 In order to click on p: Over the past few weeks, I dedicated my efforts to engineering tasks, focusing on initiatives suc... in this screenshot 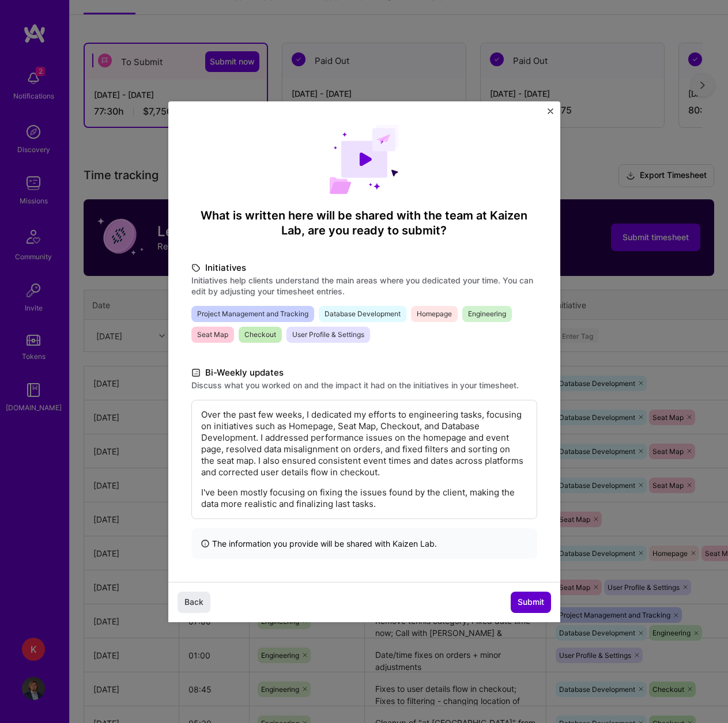, I will do `click(364, 444)`.